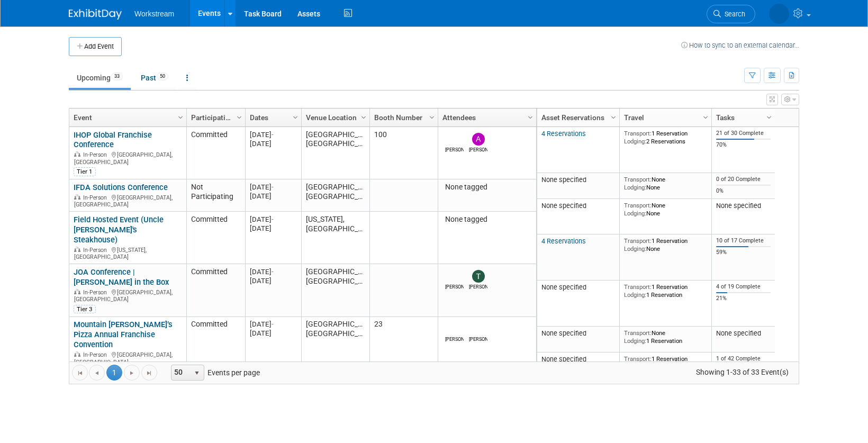  What do you see at coordinates (742, 372) in the screenshot?
I see `span: Showing 1-33 of 33 Event(s)` at bounding box center [742, 372].